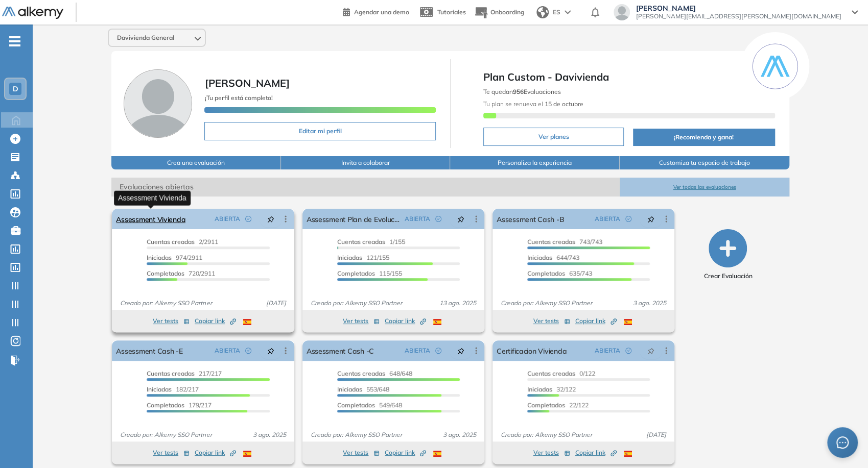  I want to click on span: 2/2911, so click(182, 242).